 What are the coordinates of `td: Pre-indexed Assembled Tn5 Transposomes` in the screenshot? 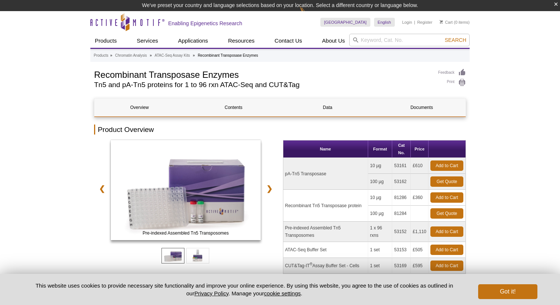 It's located at (326, 232).